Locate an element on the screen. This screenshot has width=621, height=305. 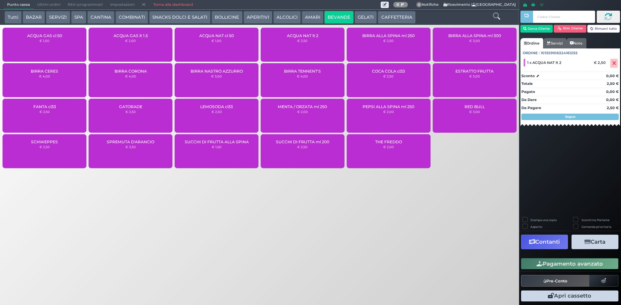
label: Stampa una copia is located at coordinates (543, 220).